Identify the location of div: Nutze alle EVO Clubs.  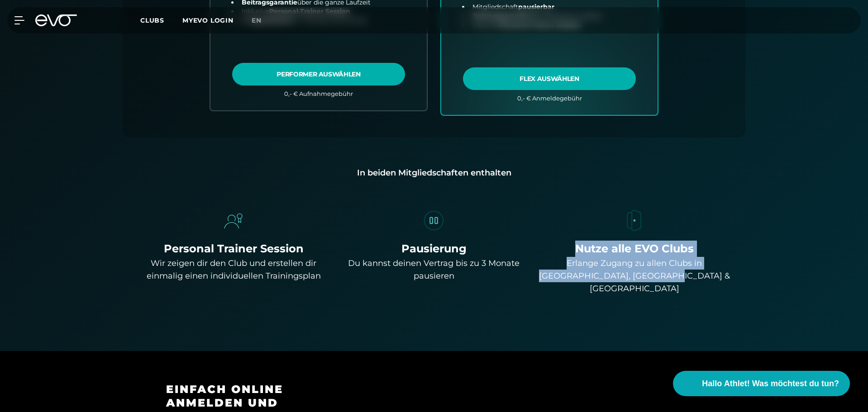
(634, 249).